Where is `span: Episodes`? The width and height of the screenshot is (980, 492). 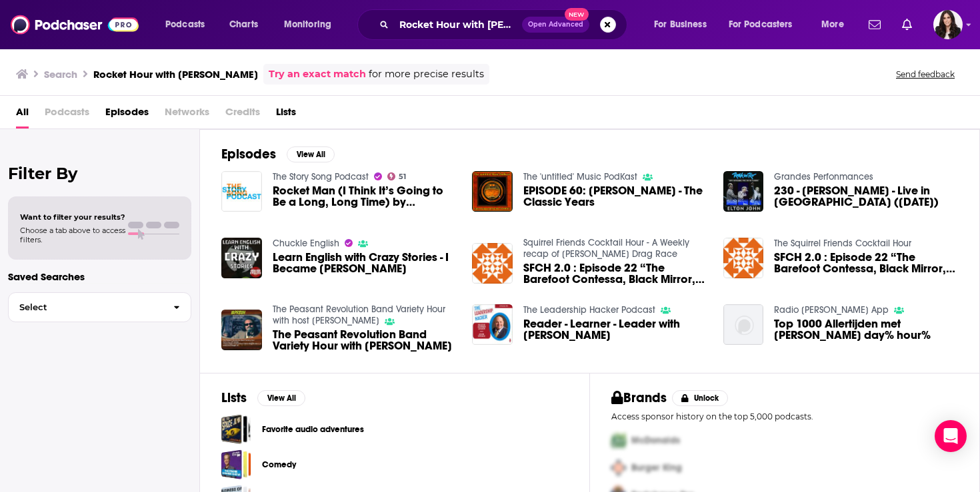 span: Episodes is located at coordinates (127, 114).